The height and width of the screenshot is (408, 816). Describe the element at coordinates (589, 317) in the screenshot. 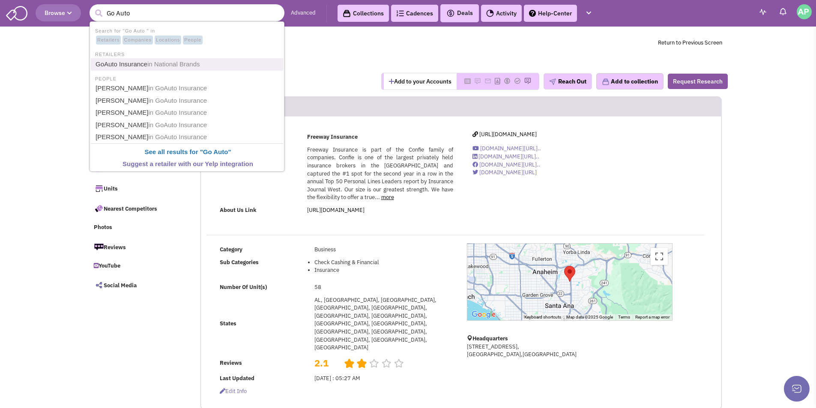

I see `span: Map data ©2025 Google` at that location.